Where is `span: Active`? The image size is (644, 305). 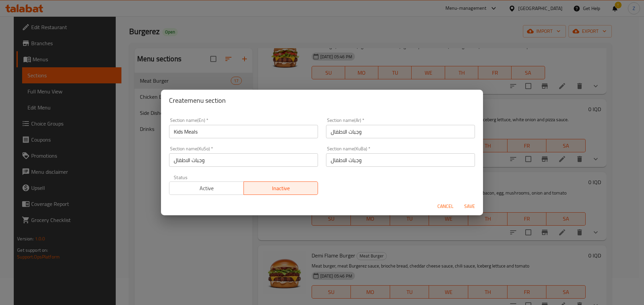 span: Active is located at coordinates (207, 188).